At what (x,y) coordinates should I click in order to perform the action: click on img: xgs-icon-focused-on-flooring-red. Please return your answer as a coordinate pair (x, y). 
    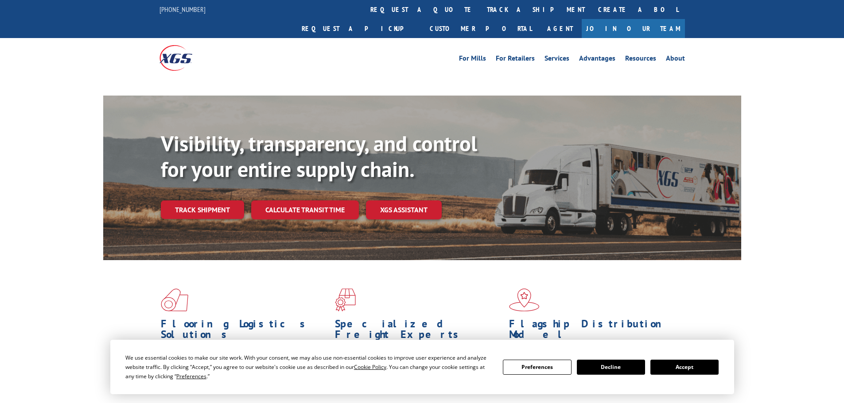
    Looking at the image, I should click on (345, 300).